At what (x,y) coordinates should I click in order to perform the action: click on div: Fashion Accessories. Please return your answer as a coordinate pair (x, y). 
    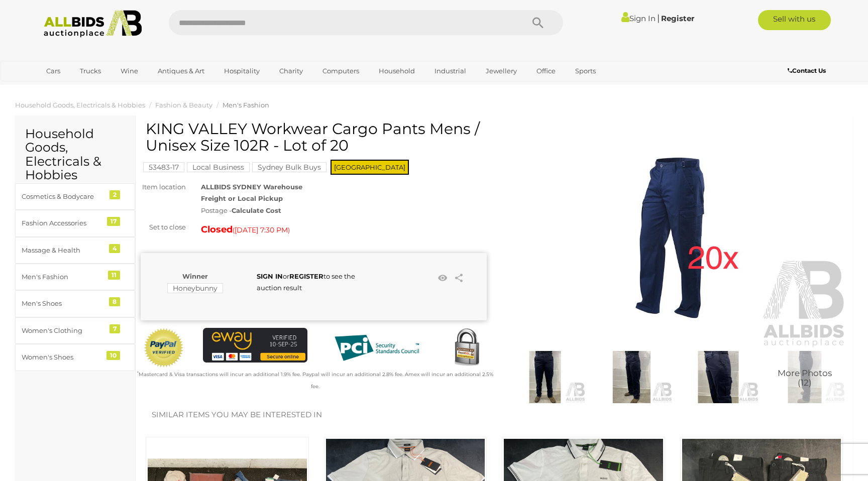
    Looking at the image, I should click on (63, 223).